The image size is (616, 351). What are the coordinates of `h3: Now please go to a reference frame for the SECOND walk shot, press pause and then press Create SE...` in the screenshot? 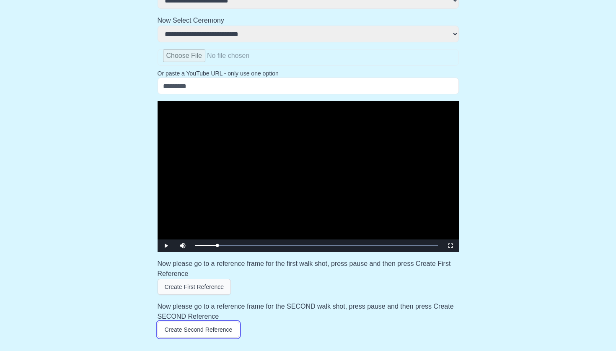 It's located at (308, 311).